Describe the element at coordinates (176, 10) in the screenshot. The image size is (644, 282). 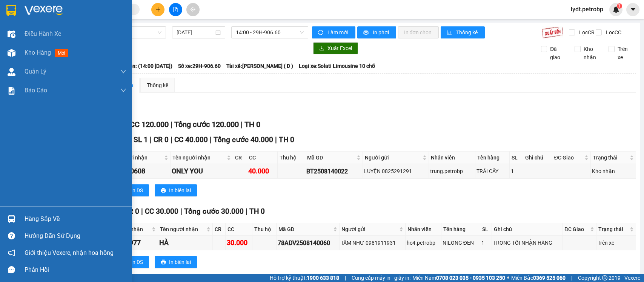
I see `button: file-add` at that location.